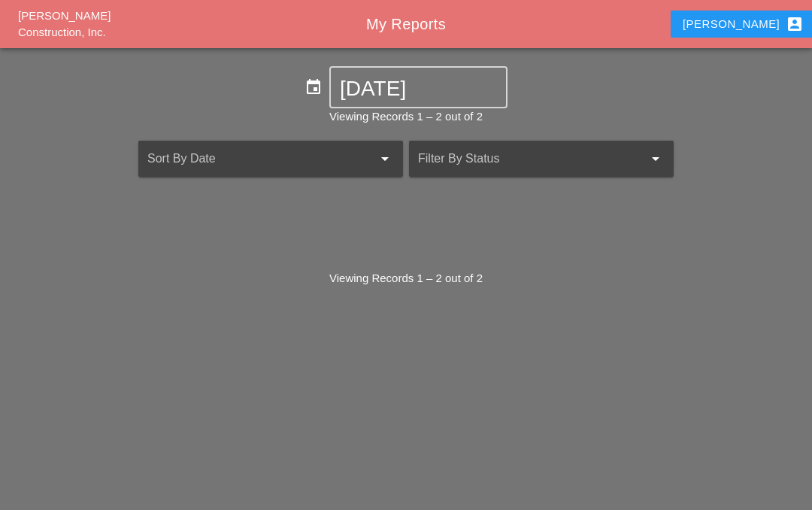 This screenshot has width=812, height=510. I want to click on input: Select Date, so click(418, 89).